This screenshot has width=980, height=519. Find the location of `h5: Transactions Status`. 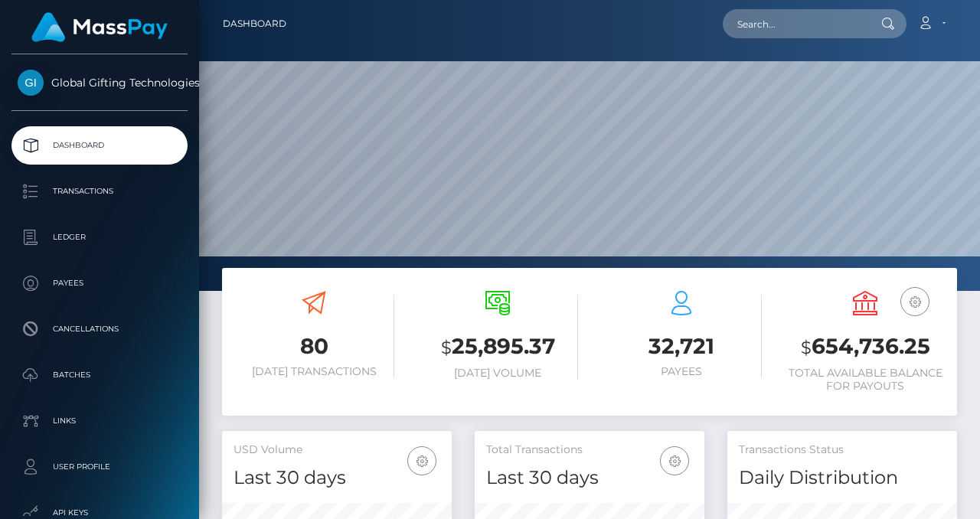

h5: Transactions Status is located at coordinates (842, 450).